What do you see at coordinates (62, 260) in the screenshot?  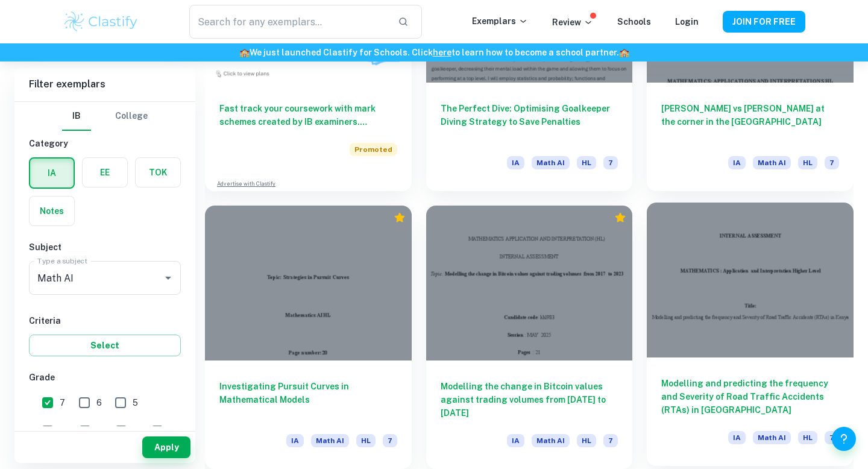 I see `label: Type a subject` at bounding box center [62, 260].